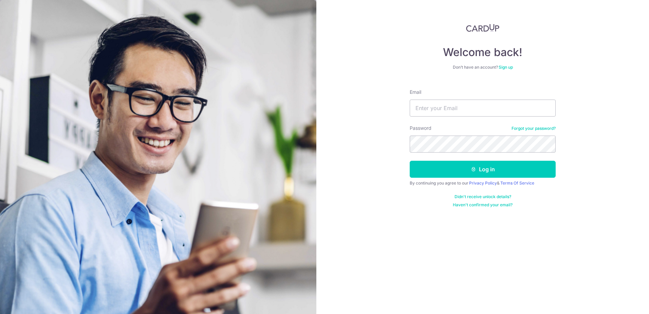  I want to click on label: Password, so click(421, 128).